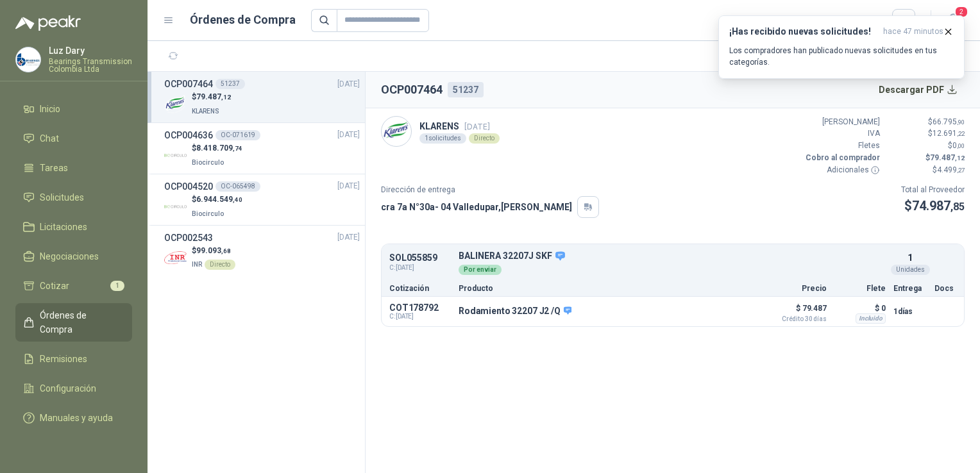 The width and height of the screenshot is (980, 473). I want to click on button: Descargar PDF, so click(918, 90).